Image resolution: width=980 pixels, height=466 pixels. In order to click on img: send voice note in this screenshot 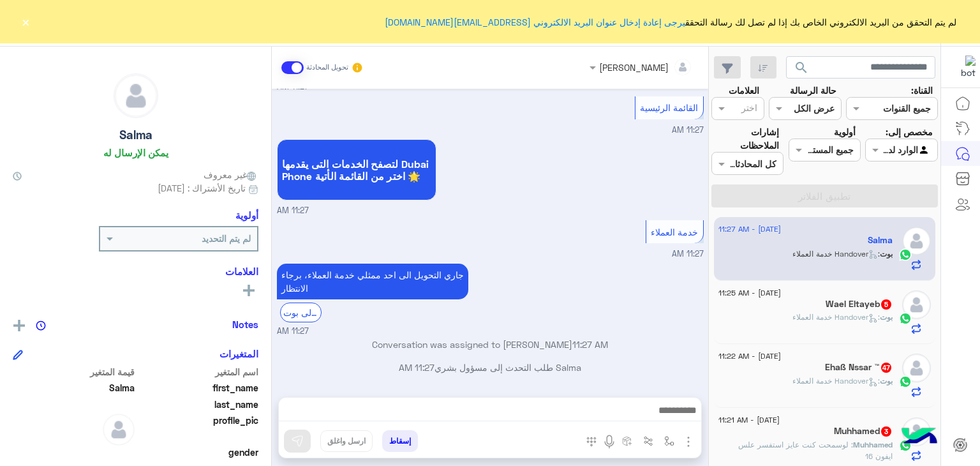, I will do `click(610, 442)`.